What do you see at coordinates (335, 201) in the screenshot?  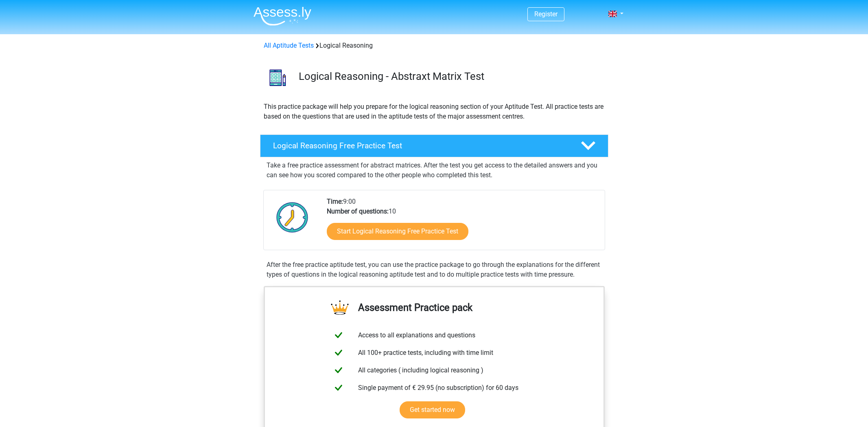 I see `b: Time:` at bounding box center [335, 201].